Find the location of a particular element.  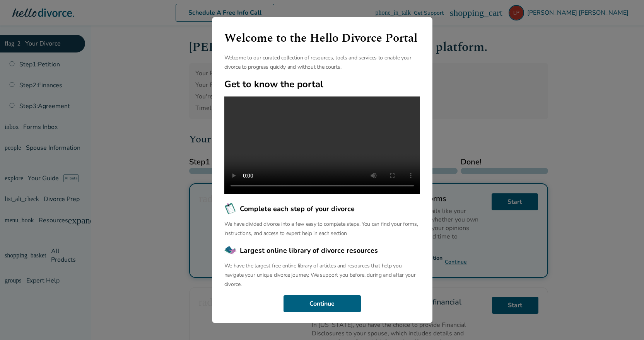

div: Chat Widget is located at coordinates (625, 322).